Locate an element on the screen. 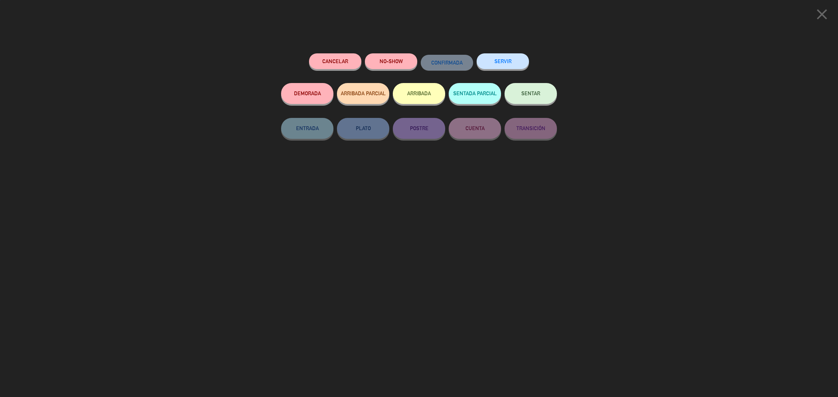  span: SENTAR is located at coordinates (531, 93).